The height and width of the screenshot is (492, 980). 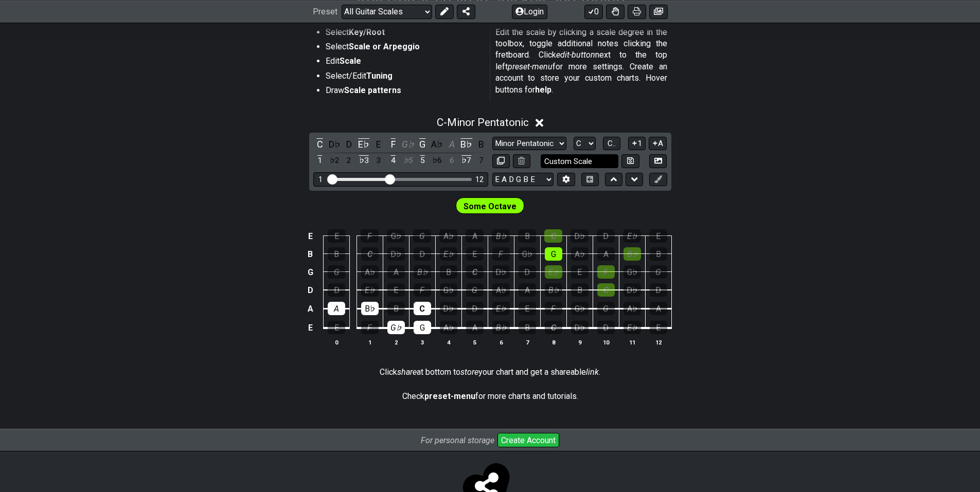 I want to click on strong: Scale or Arpeggio, so click(x=384, y=46).